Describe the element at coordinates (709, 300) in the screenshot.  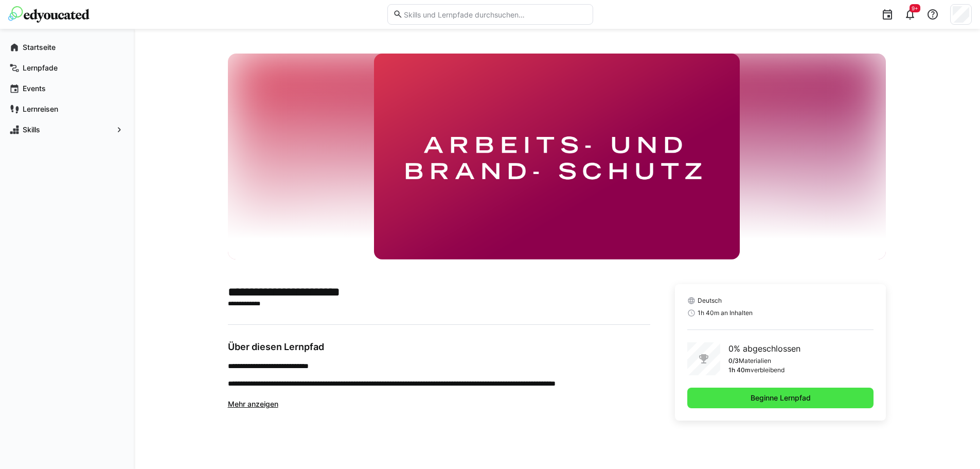
I see `span: Deutsch` at that location.